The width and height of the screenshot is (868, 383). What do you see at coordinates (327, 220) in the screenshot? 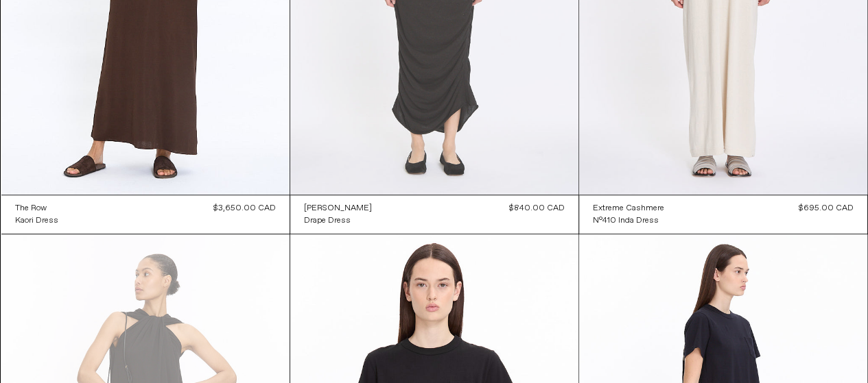
I see `div: Drape Dress` at bounding box center [327, 220].